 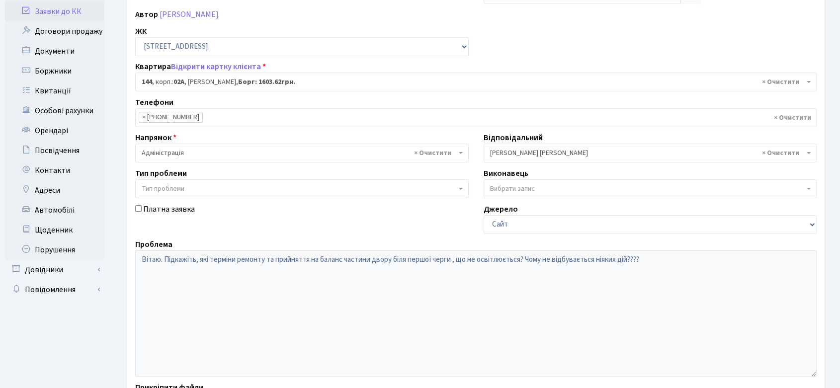 I want to click on span: Тип проблеми, so click(x=163, y=189).